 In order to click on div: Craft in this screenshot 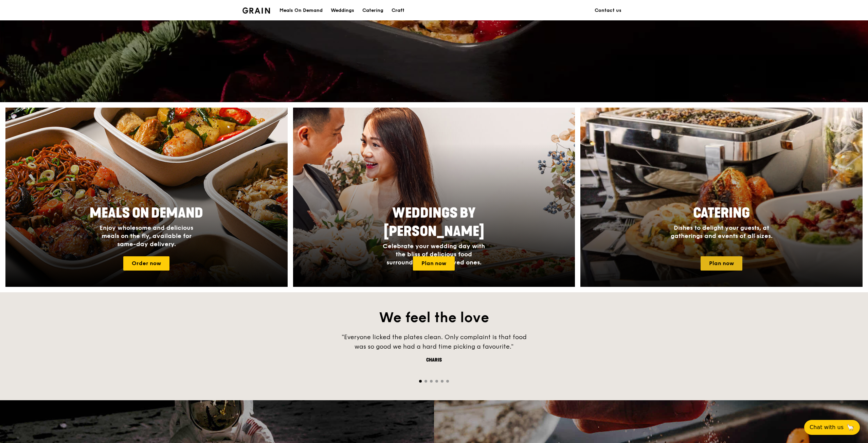, I will do `click(398, 10)`.